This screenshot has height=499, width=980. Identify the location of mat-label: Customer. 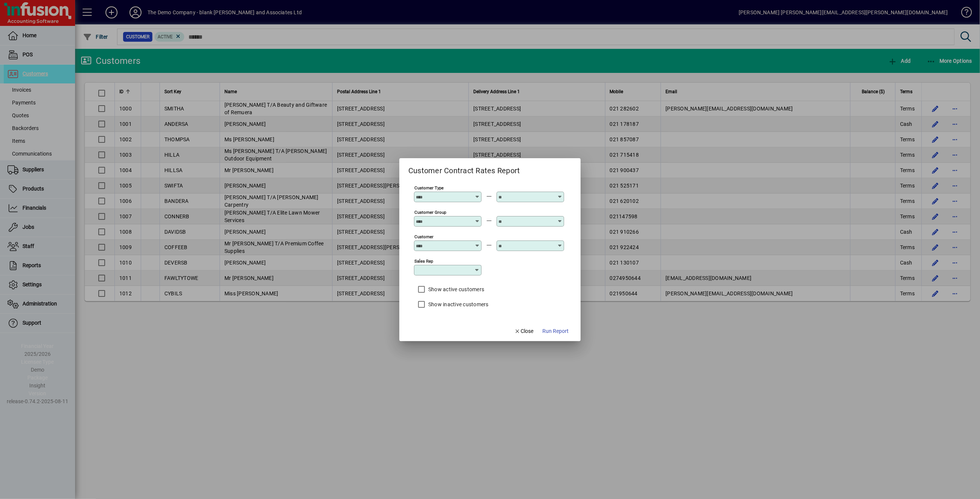
(424, 236).